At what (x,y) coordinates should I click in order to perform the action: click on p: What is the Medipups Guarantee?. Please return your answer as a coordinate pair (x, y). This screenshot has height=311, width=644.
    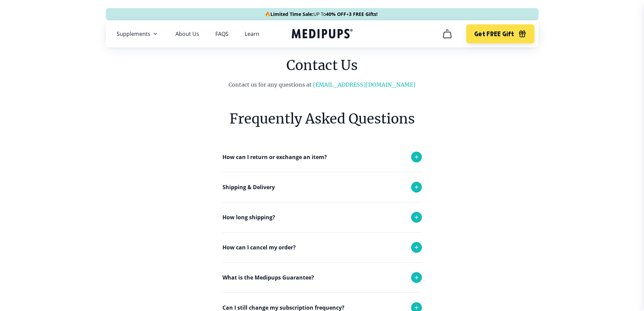
    Looking at the image, I should click on (268, 277).